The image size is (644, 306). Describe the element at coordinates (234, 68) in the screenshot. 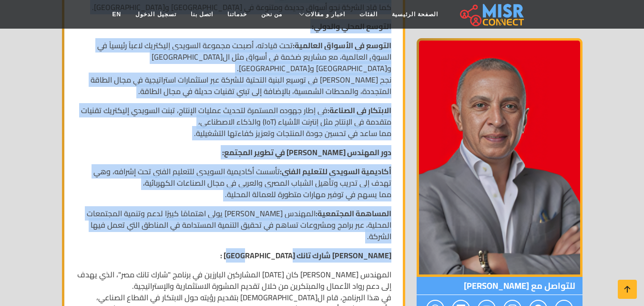

I see `p: تحت قيادته، أصبحت مجموعة السويدي إليكتريك لاعباً رئيسياً في السوق العالمية، مع مشاريع ضخمة في أسو...` at that location.